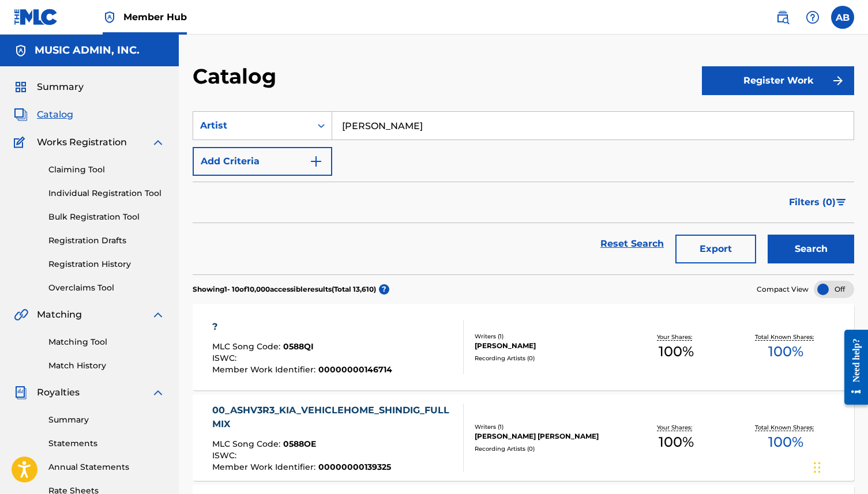 This screenshot has width=868, height=494. I want to click on a: CatalogCatalog, so click(43, 115).